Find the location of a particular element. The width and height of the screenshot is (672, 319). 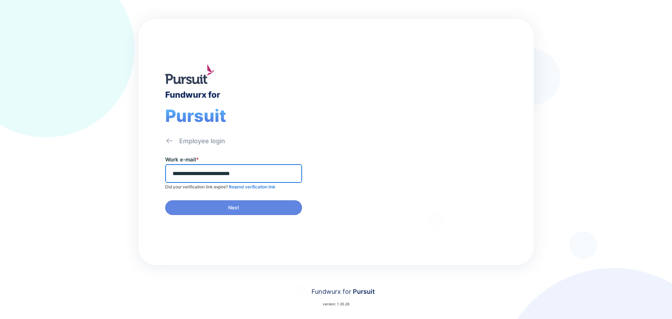

img: logo.jpg is located at coordinates (190, 74).